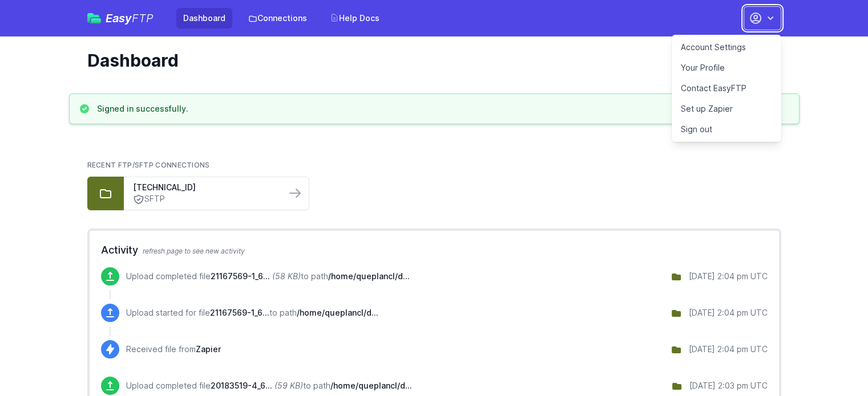 This screenshot has height=396, width=868. I want to click on a: Set up Zapier, so click(727, 109).